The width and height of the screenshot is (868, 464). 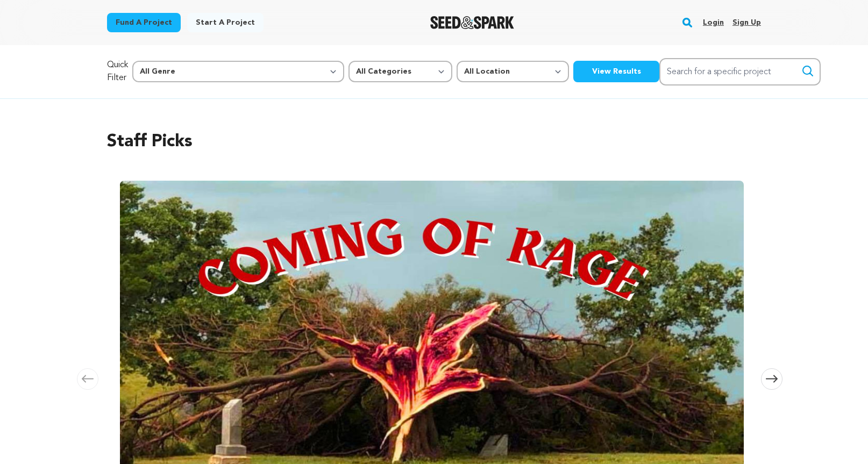 I want to click on a: Fund a project, so click(x=144, y=22).